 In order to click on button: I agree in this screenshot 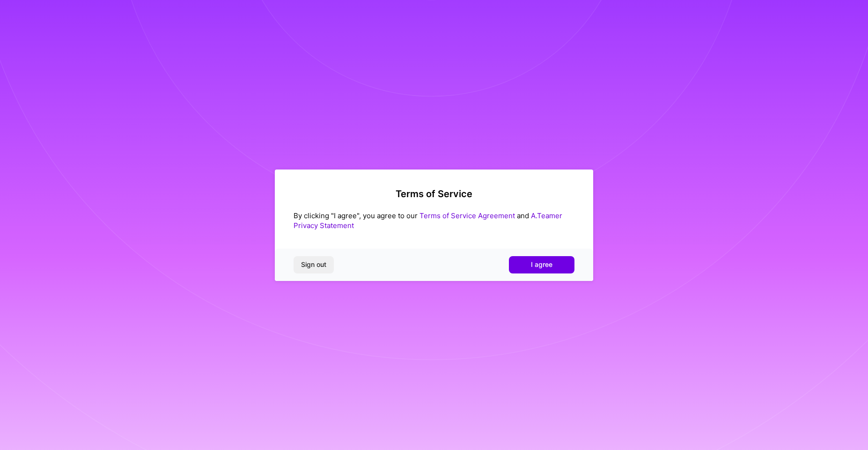, I will do `click(542, 264)`.